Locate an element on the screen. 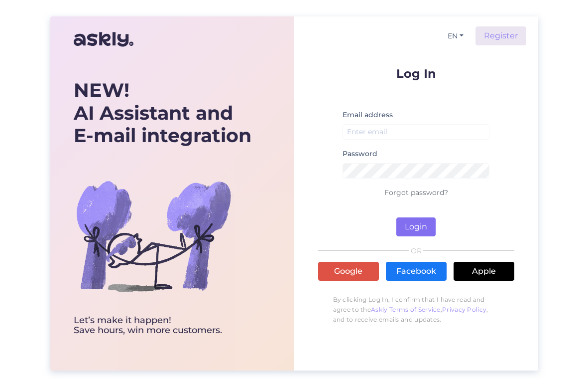  button: EN is located at coordinates (456, 36).